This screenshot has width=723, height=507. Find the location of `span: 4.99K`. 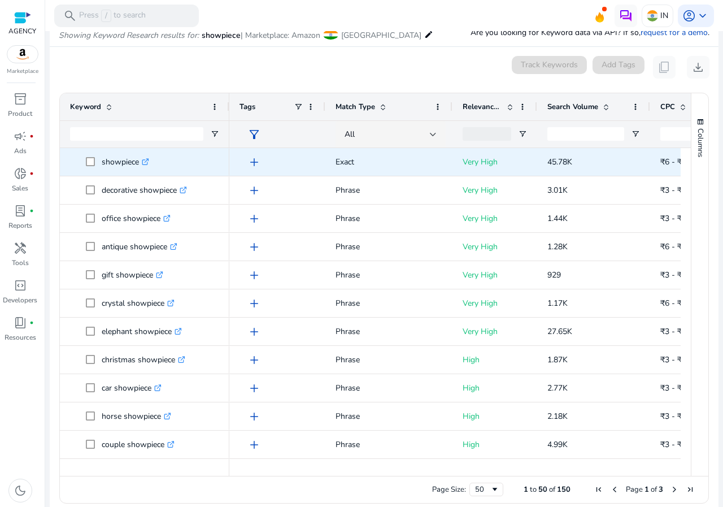

span: 4.99K is located at coordinates (558, 444).